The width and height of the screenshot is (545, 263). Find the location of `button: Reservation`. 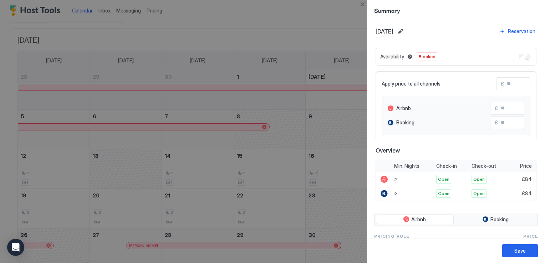

button: Reservation is located at coordinates (517, 31).